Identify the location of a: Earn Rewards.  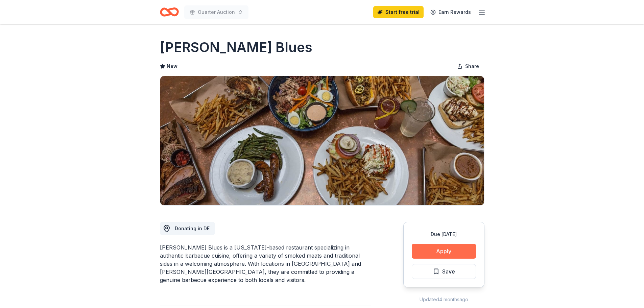
(451, 12).